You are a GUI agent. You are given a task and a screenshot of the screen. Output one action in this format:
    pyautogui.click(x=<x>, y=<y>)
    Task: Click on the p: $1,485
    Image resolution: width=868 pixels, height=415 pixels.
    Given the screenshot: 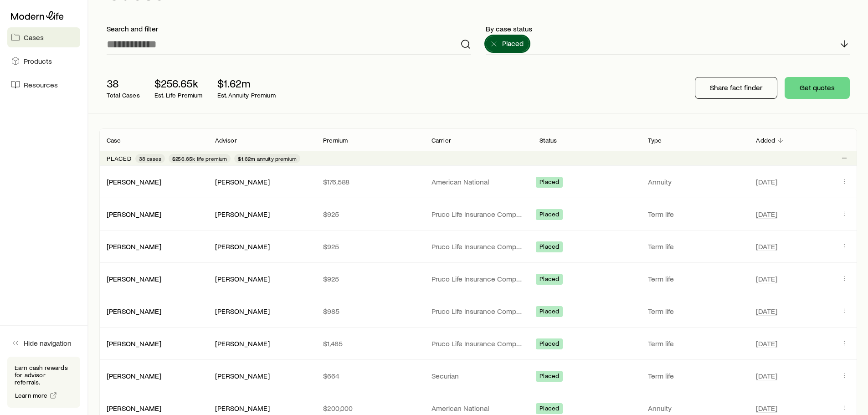 What is the action you would take?
    pyautogui.click(x=369, y=344)
    